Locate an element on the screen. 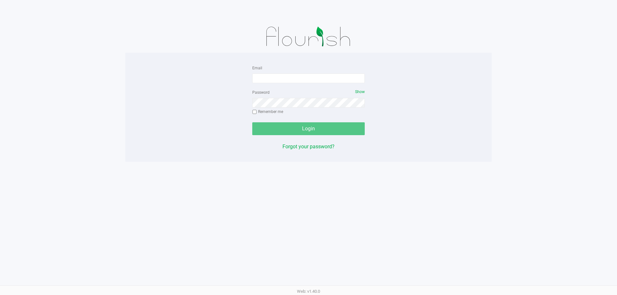  input: Remember me is located at coordinates (254, 112).